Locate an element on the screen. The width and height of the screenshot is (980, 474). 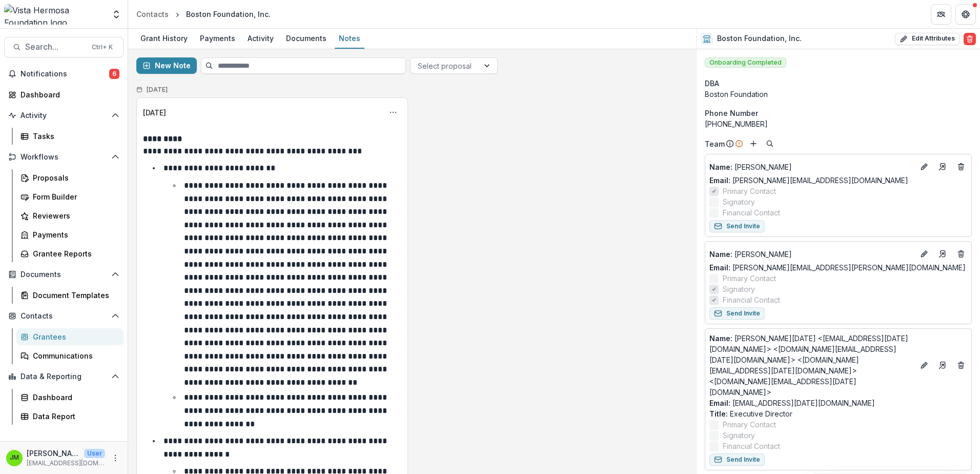
button: Search... is located at coordinates (64, 47).